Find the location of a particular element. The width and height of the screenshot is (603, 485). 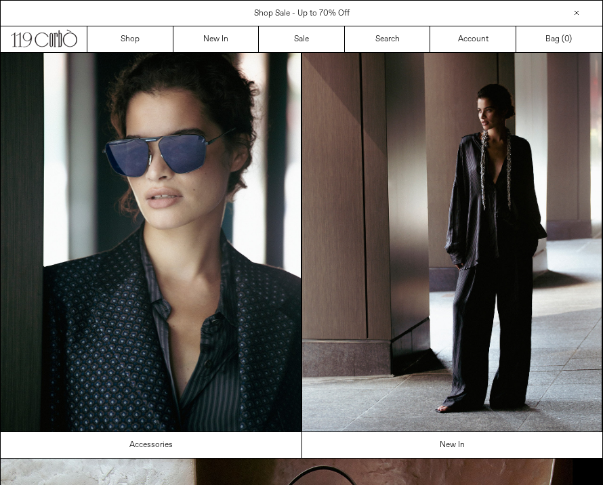

a: Sale is located at coordinates (301, 39).